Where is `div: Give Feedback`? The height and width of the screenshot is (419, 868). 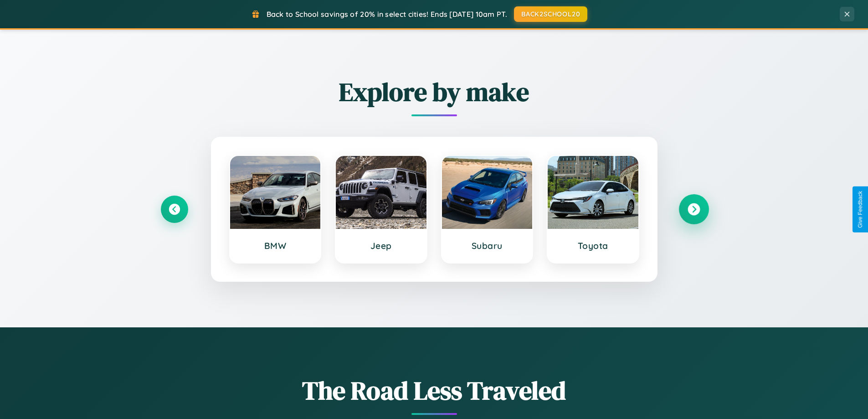
div: Give Feedback is located at coordinates (860, 210).